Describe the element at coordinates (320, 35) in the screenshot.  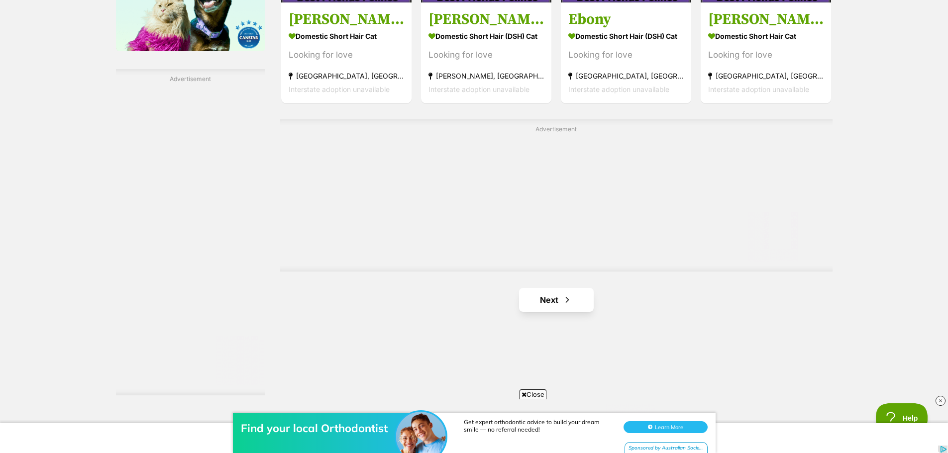
I see `div: Find your local Orthodontist` at that location.